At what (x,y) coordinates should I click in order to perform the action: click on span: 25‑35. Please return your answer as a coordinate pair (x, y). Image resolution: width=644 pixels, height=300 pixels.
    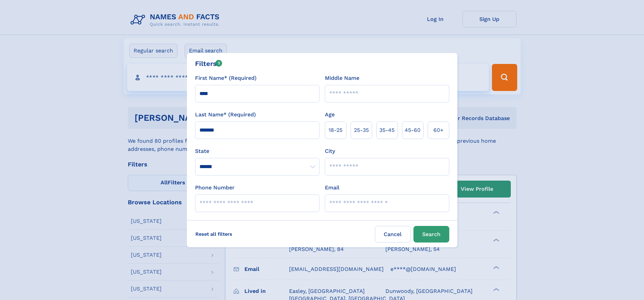
    Looking at the image, I should click on (361, 130).